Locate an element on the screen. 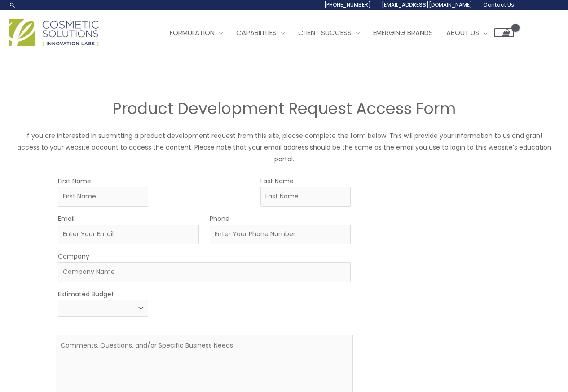 This screenshot has height=392, width=568. span: Contact Us is located at coordinates (498, 5).